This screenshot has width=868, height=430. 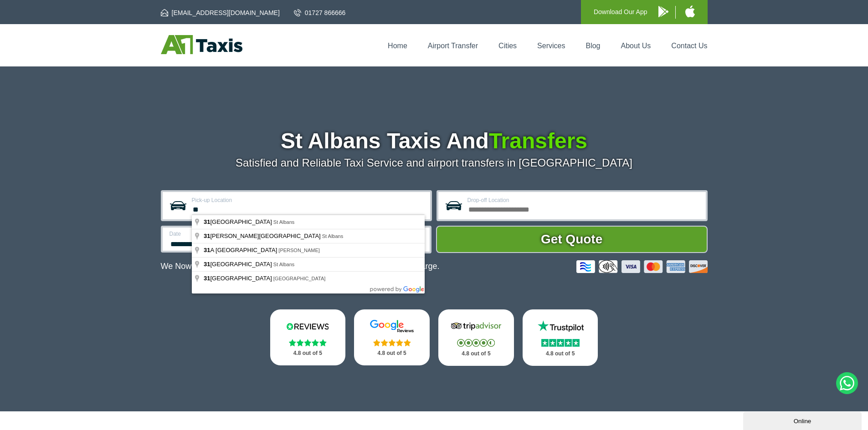 I want to click on a: Trustpilot Stars 4.8 out of 5, so click(x=560, y=338).